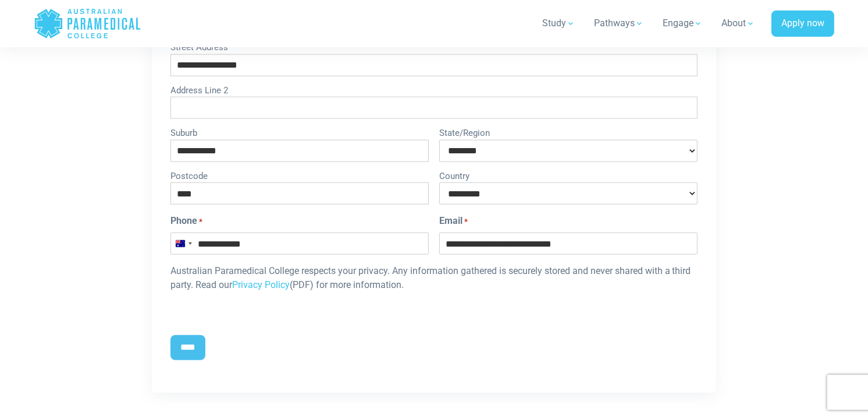  I want to click on a: Pathways, so click(619, 24).